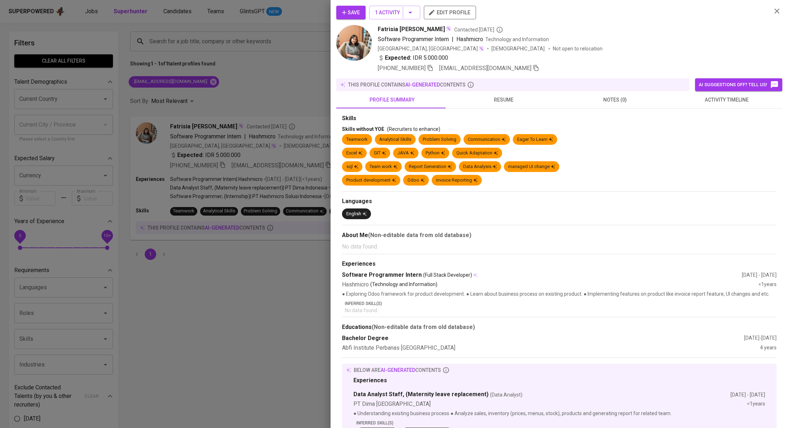 The width and height of the screenshot is (788, 428). What do you see at coordinates (535, 139) in the screenshot?
I see `div: Eager To Learn` at bounding box center [535, 139].